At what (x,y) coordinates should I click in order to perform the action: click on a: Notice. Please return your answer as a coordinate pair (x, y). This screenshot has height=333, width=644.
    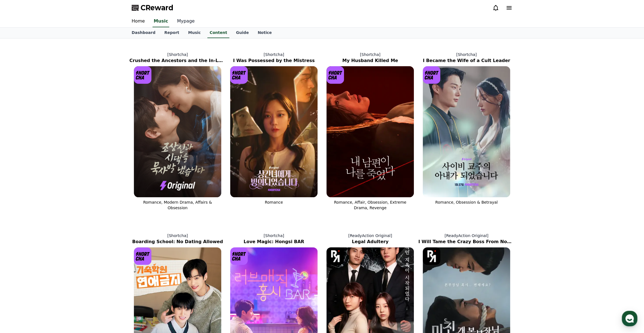
    Looking at the image, I should click on (265, 33).